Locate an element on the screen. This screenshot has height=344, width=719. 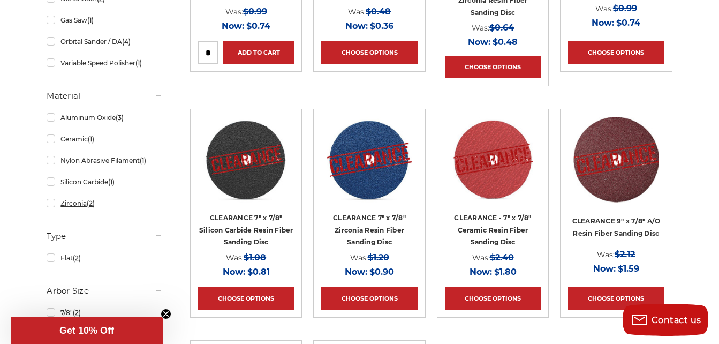
span: Contact us is located at coordinates (677, 320).